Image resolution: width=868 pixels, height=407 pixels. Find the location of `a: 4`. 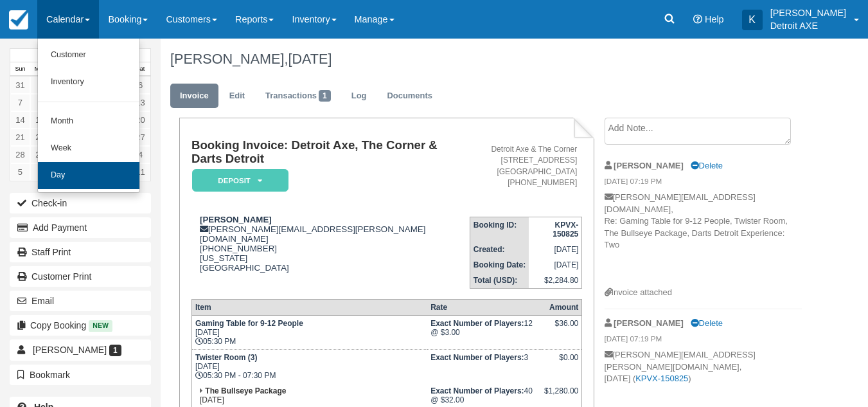

a: 4 is located at coordinates (141, 154).